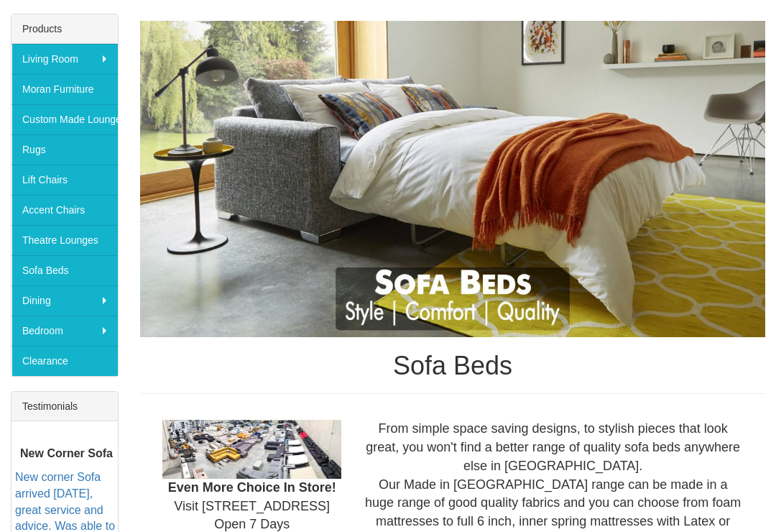 Image resolution: width=776 pixels, height=532 pixels. I want to click on h1: Sofa Beds, so click(453, 366).